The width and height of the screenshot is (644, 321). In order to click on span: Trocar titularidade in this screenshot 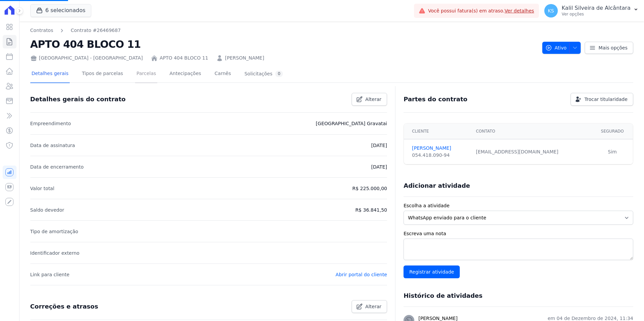, I will do `click(606, 99)`.